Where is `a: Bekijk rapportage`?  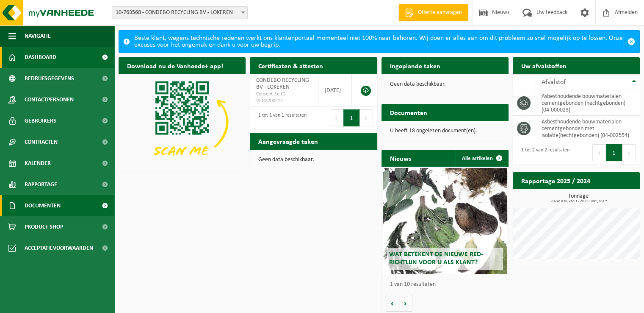
a: Bekijk rapportage is located at coordinates (608, 197).